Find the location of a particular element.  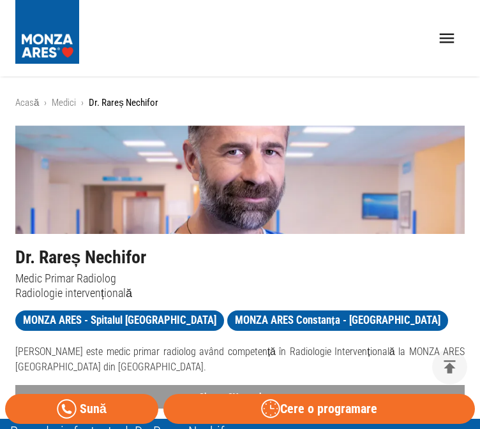

a: Acasă is located at coordinates (27, 103).